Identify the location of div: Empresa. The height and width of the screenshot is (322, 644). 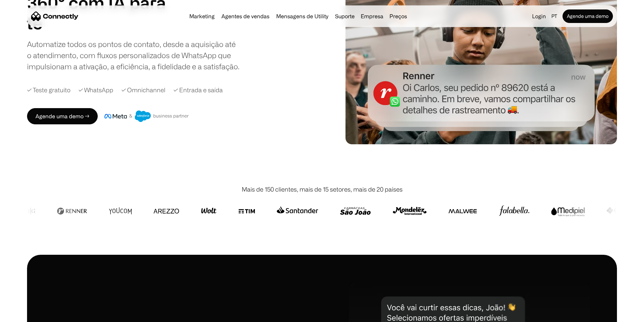
(372, 16).